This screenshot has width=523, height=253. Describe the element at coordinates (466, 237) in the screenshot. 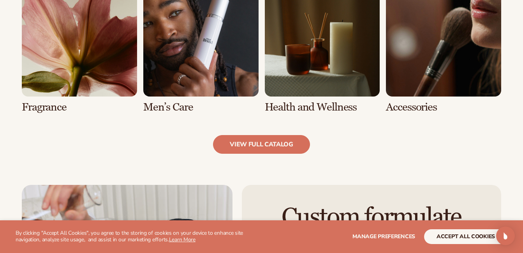

I see `button: accept all cookies` at that location.